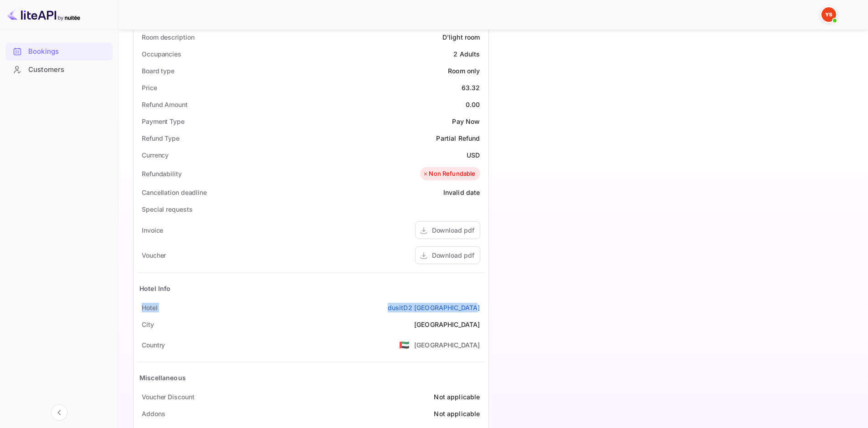  Describe the element at coordinates (163, 121) in the screenshot. I see `div: Payment Type` at that location.